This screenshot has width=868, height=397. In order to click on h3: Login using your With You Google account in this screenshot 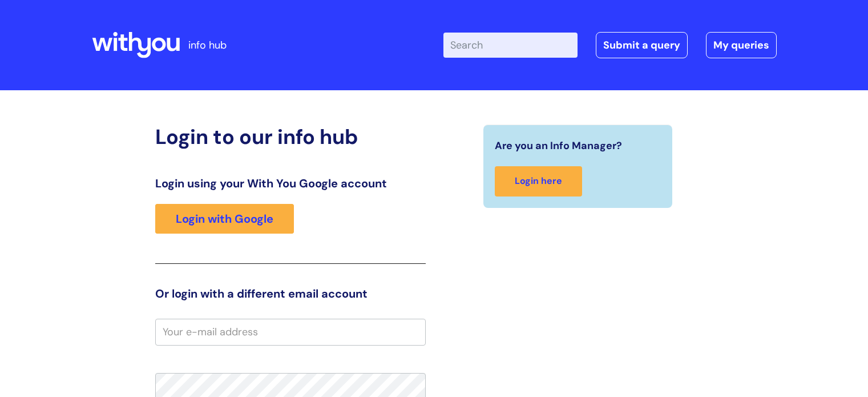, I will do `click(291, 183)`.